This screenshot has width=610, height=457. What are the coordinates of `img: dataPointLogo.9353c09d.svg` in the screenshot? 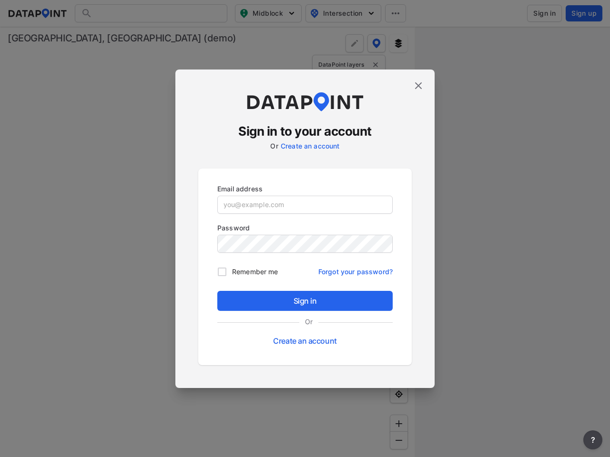 It's located at (305, 102).